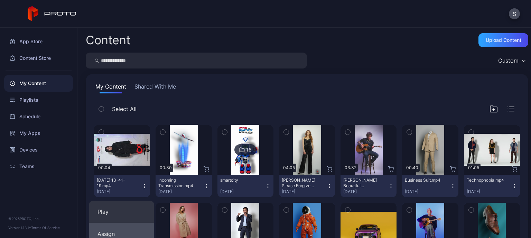 Image resolution: width=531 pixels, height=238 pixels. I want to click on a: Schedule, so click(38, 117).